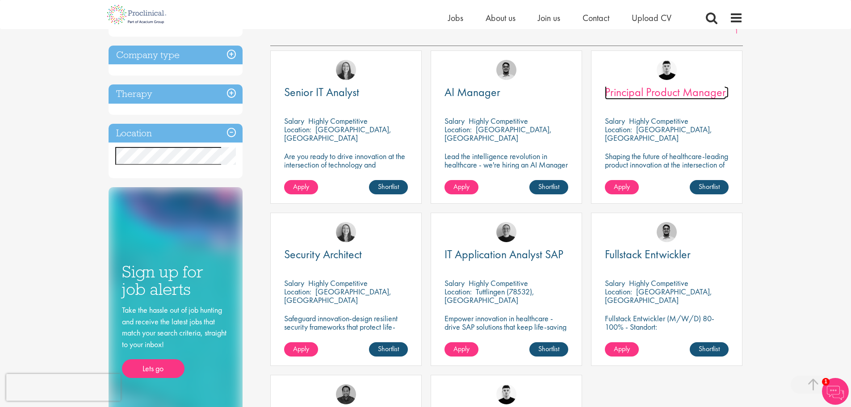  I want to click on img: Emma Pretorious, so click(506, 232).